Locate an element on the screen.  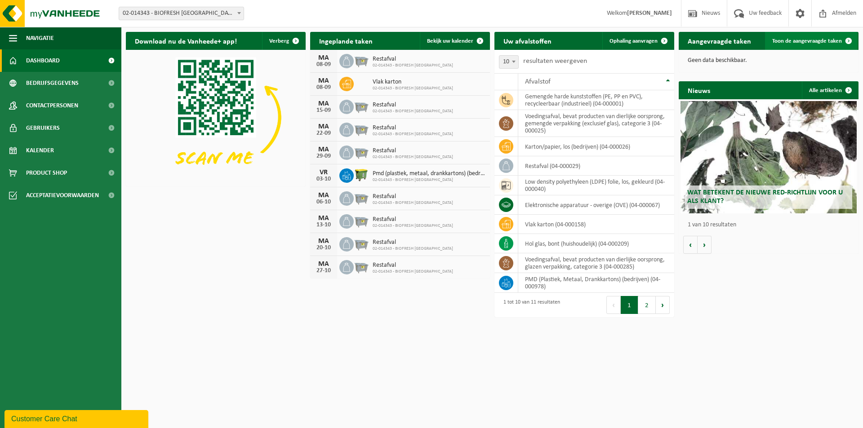
span: Navigatie is located at coordinates (40, 38).